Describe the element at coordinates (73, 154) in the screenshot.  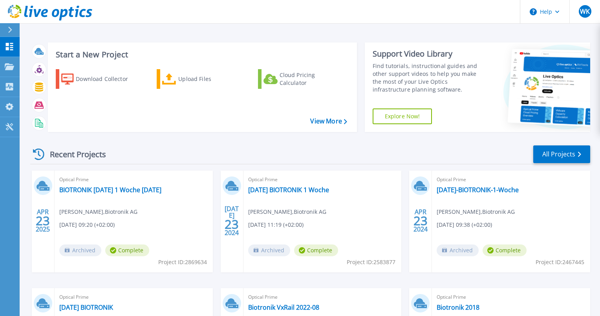
I see `div: Recent Projects` at that location.